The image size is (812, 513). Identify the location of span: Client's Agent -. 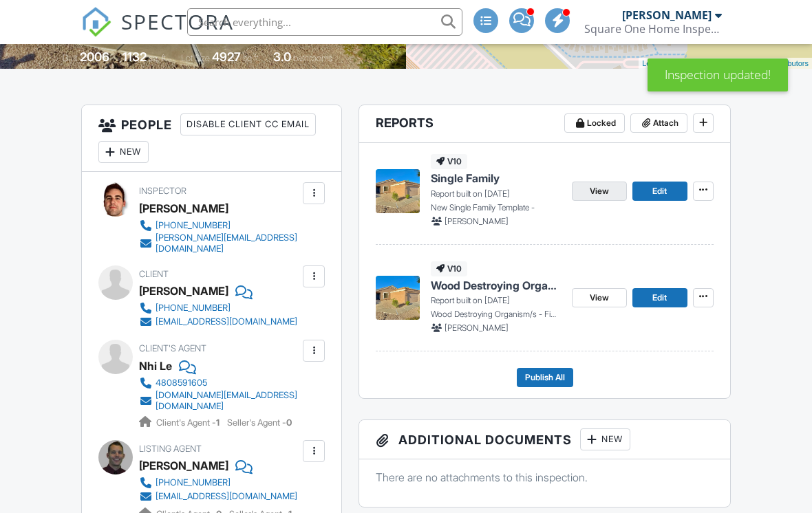
(188, 422).